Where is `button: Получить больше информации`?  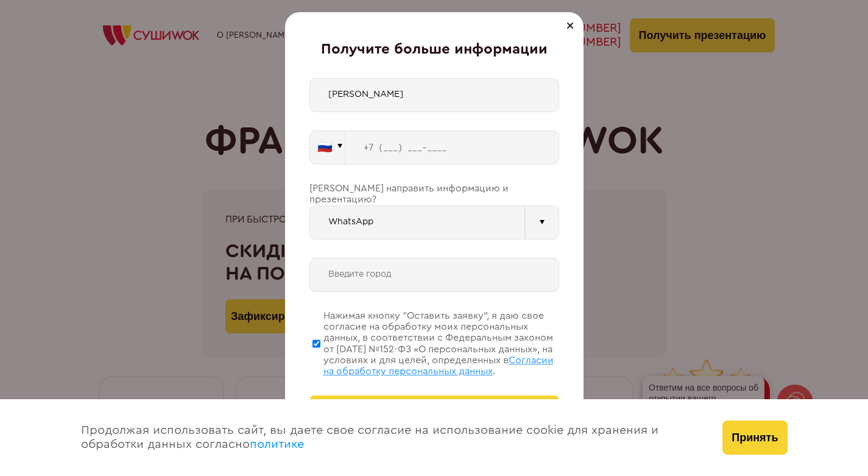
button: Получить больше информации is located at coordinates (434, 413).